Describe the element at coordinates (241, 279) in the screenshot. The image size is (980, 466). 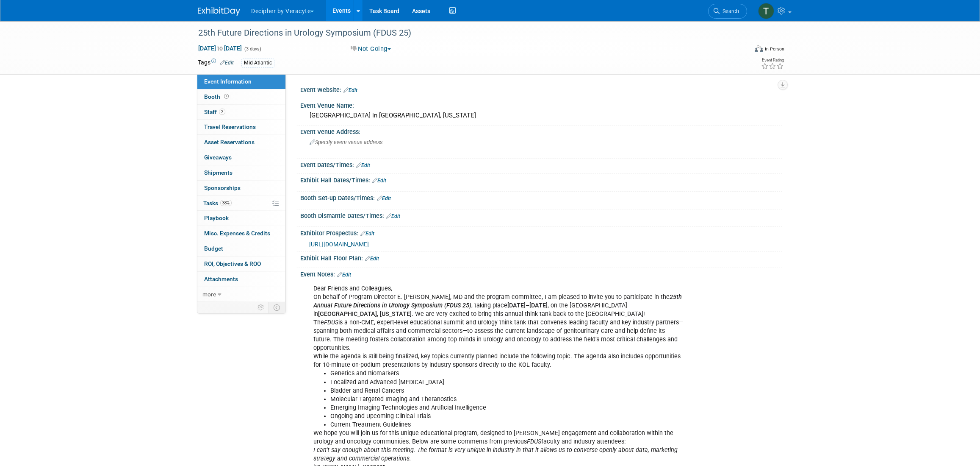
I see `a: Attachments` at that location.